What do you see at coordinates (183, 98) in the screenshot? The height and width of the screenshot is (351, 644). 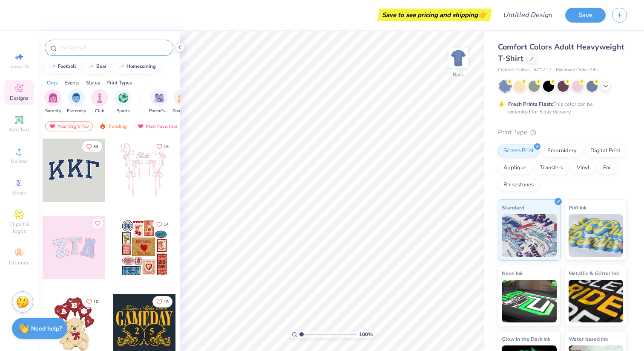 I see `img: Game Day Image` at bounding box center [183, 98].